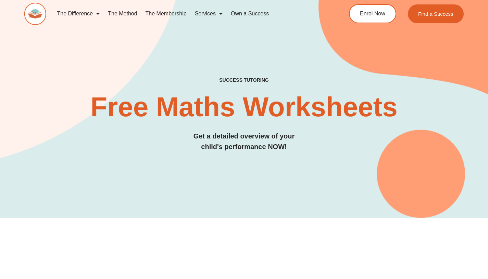 The image size is (488, 279). Describe the element at coordinates (209, 14) in the screenshot. I see `a: Services` at that location.